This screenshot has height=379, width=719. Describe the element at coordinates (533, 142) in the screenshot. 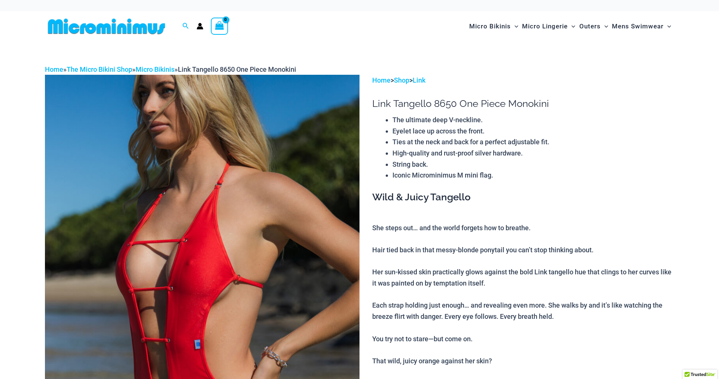

I see `li: Ties at the neck and back for a perfect adjustable fit.` at that location.